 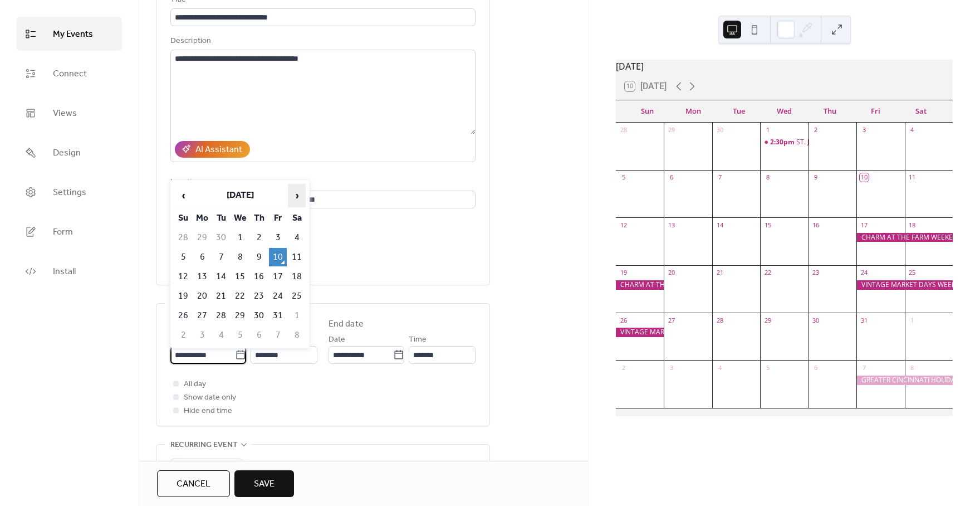 What do you see at coordinates (73, 34) in the screenshot?
I see `span: My Events` at bounding box center [73, 34].